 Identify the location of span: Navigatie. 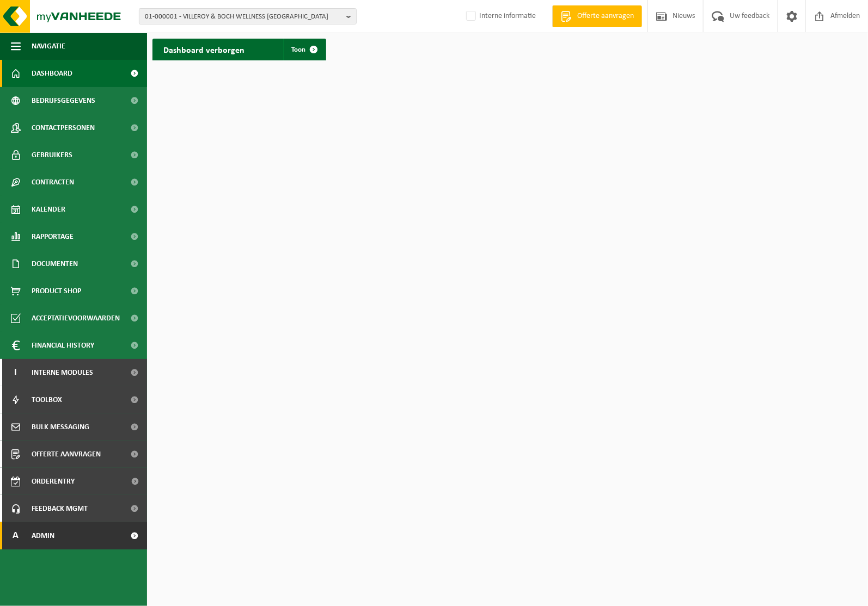
(48, 46).